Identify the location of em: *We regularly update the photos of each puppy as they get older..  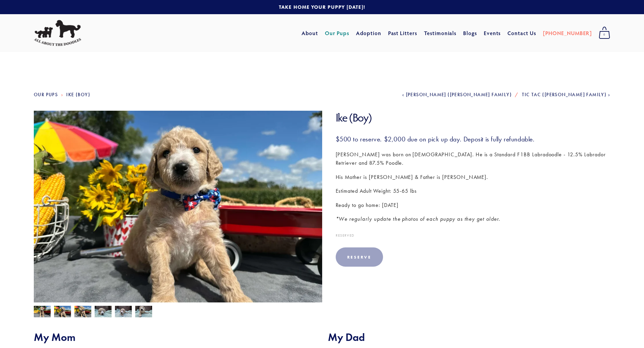
(418, 219).